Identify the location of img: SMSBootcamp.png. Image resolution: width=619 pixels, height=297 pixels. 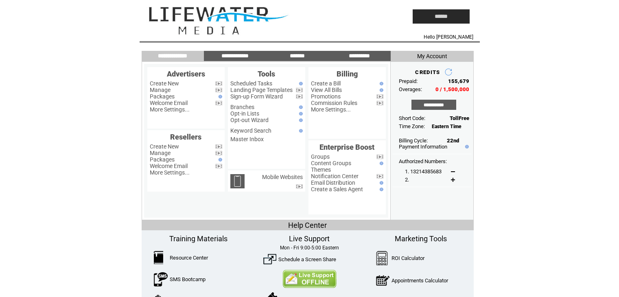
(161, 279).